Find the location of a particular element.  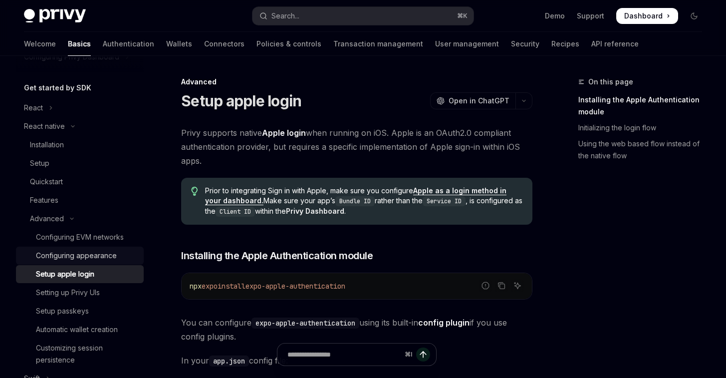

button: Copy the contents from the code block is located at coordinates (501, 285).